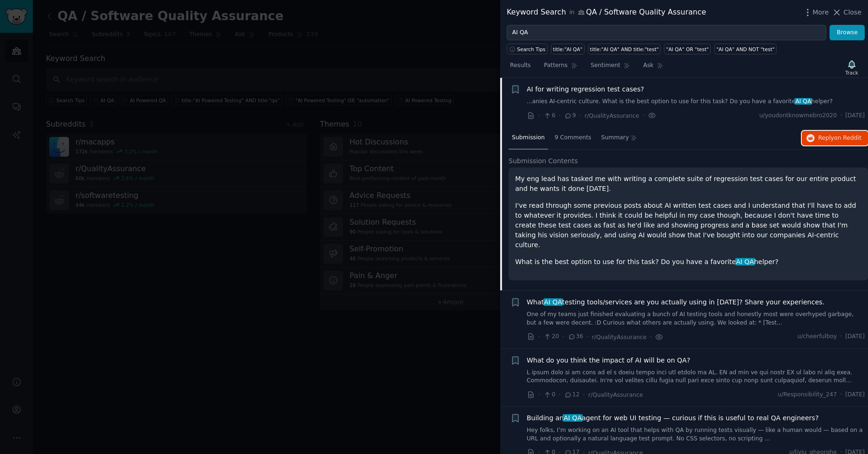 The height and width of the screenshot is (454, 868). I want to click on a: ...anies AI-centric culture. What is the best option to use for this task? Do you have a favorite..., so click(696, 102).